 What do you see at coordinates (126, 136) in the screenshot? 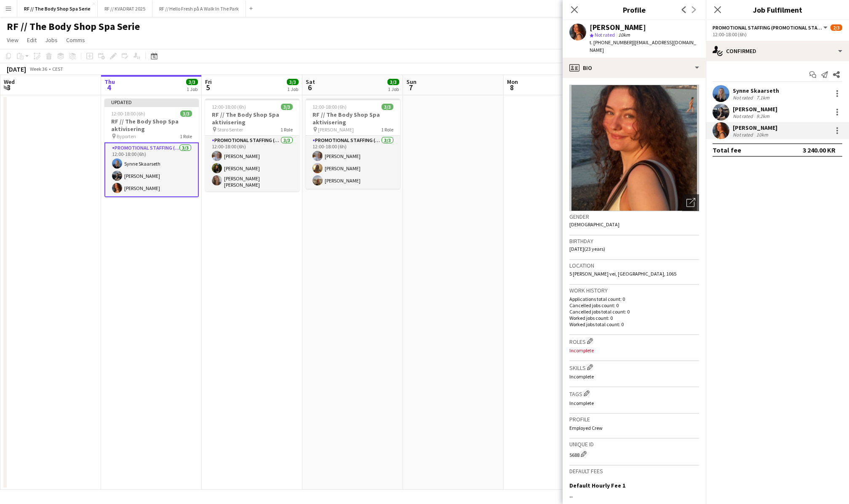
I see `span: Byporten` at bounding box center [126, 136].